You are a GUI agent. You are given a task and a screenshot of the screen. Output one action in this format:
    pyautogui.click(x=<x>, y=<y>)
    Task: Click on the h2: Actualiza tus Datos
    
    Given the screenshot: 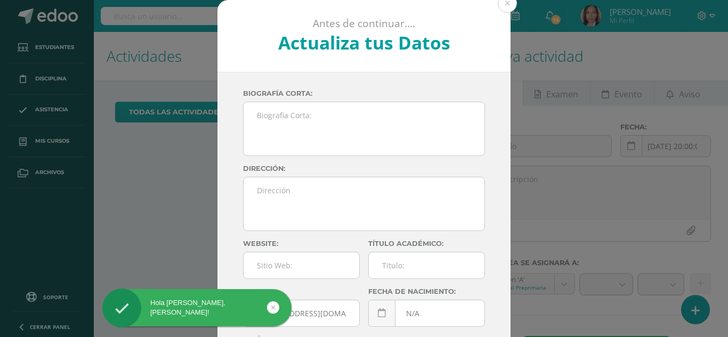 What is the action you would take?
    pyautogui.click(x=364, y=43)
    